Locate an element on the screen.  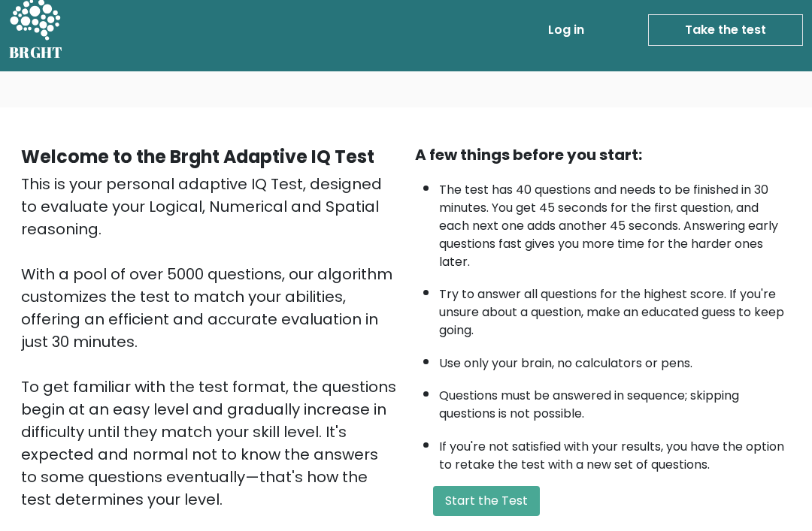
li: Try to answer all questions for the highest score. If you're unsure about a question, make an edu... is located at coordinates (615, 308).